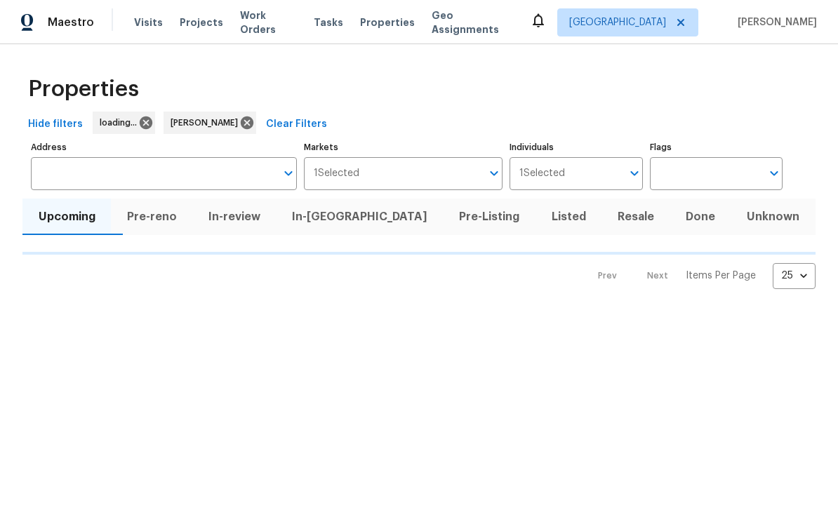 This screenshot has height=510, width=838. I want to click on div: loading..., so click(124, 123).